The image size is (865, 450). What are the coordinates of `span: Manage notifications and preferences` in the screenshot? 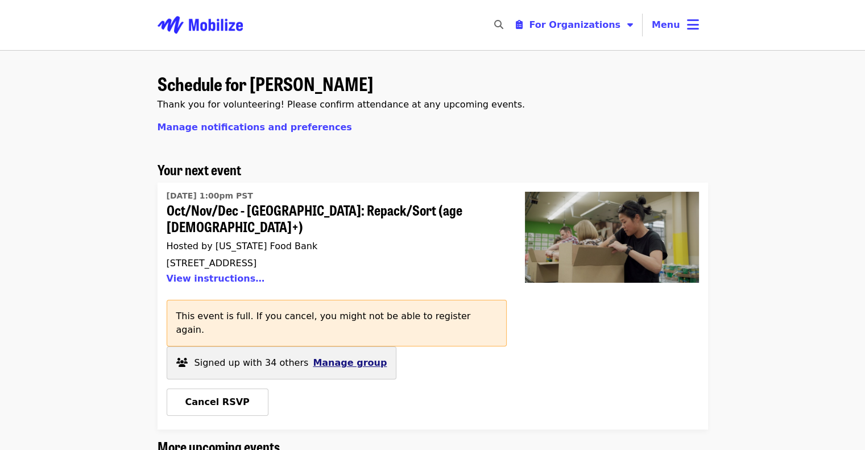 It's located at (255, 127).